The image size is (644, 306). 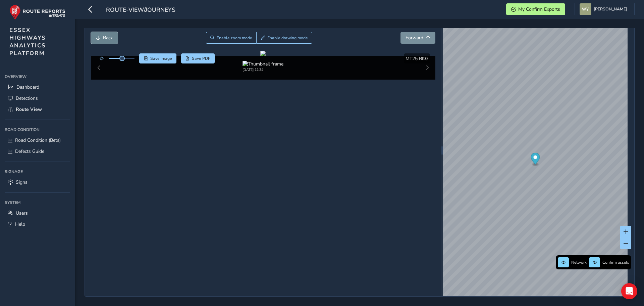 What do you see at coordinates (201, 58) in the screenshot?
I see `span: Save PDF` at bounding box center [201, 58].